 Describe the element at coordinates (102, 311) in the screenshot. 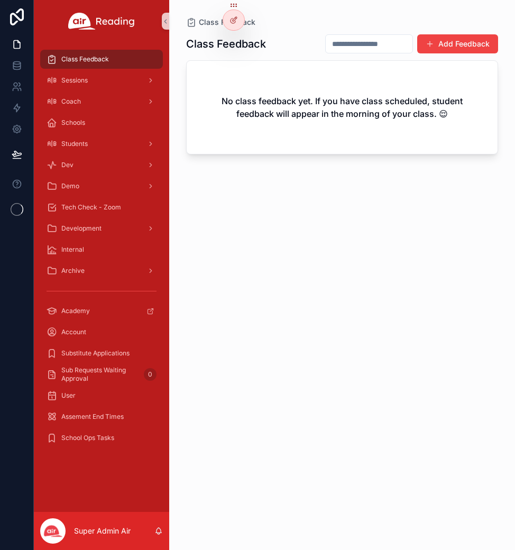

I see `a: Academy` at that location.